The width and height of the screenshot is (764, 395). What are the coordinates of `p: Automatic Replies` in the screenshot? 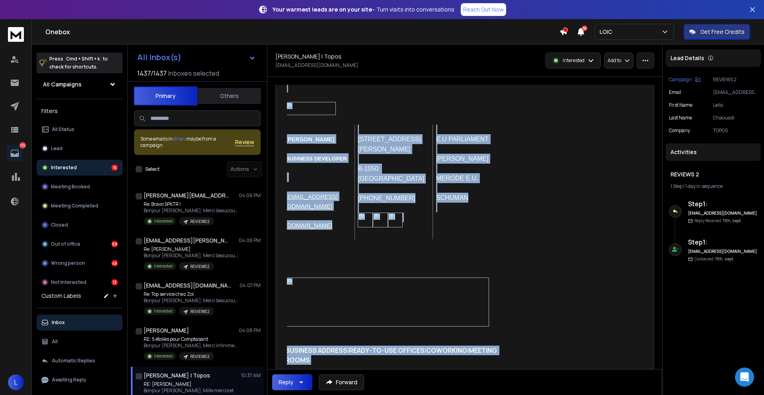 It's located at (73, 361).